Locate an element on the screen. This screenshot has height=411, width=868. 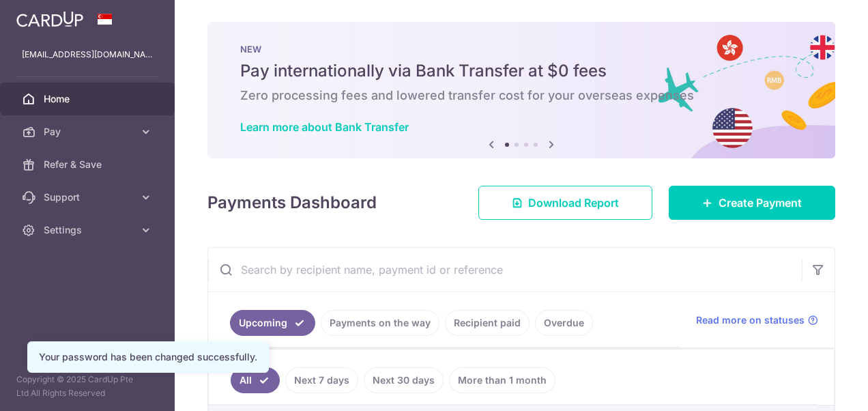
span: Settings is located at coordinates (89, 230).